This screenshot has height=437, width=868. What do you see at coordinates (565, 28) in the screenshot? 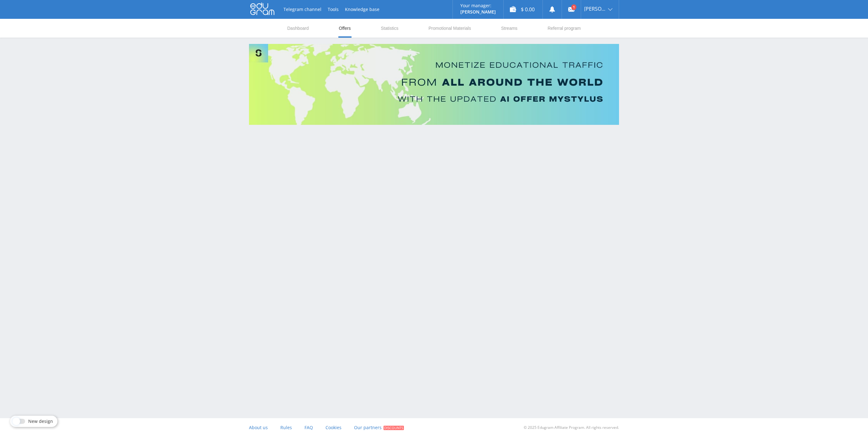
I see `a: Referral program` at bounding box center [565, 28].